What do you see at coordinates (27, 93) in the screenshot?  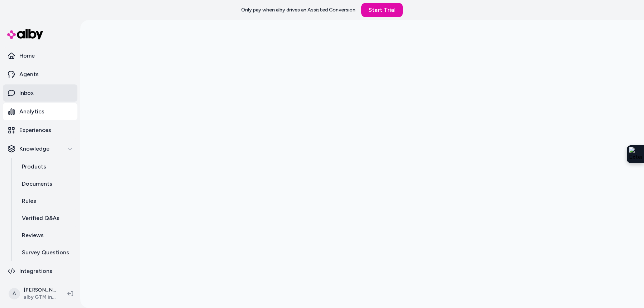 I see `p: Inbox` at bounding box center [27, 93].